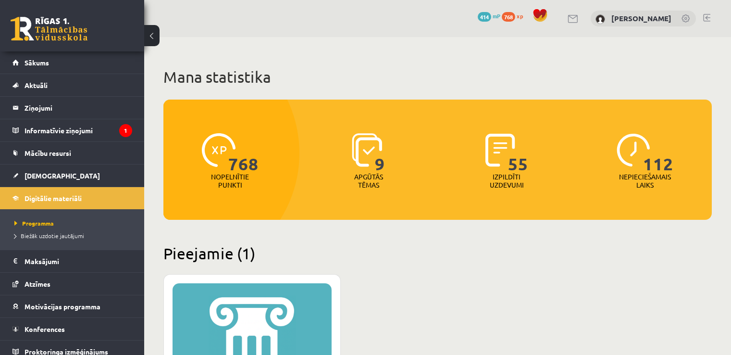  Describe the element at coordinates (75, 236) in the screenshot. I see `a: Biežāk uzdotie jautājumi` at that location.